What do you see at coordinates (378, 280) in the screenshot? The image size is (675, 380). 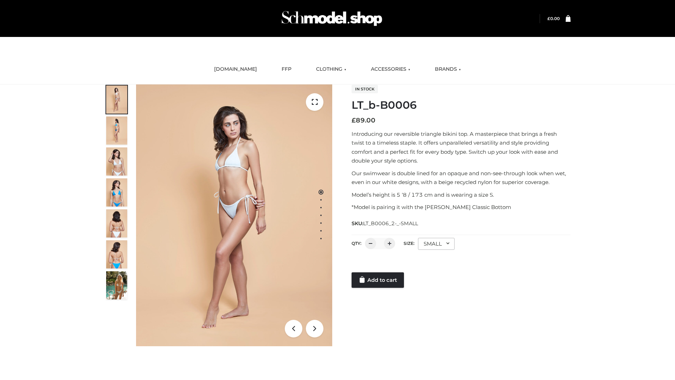 I see `a: Add to cart` at bounding box center [378, 280].